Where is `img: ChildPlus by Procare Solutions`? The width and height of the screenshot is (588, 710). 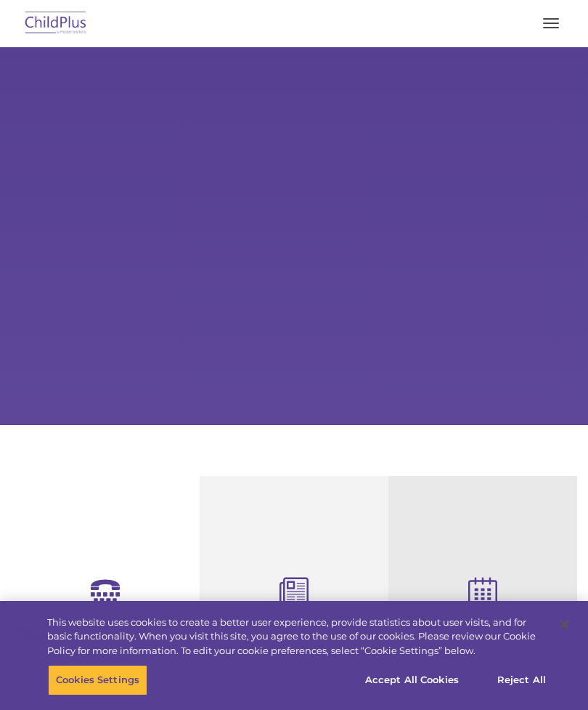 img: ChildPlus by Procare Solutions is located at coordinates (56, 24).